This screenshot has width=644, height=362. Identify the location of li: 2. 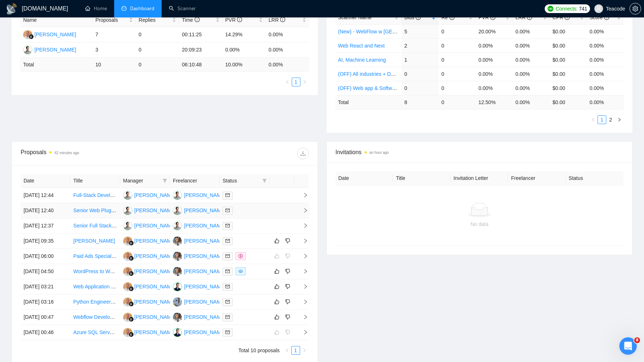
(611, 120).